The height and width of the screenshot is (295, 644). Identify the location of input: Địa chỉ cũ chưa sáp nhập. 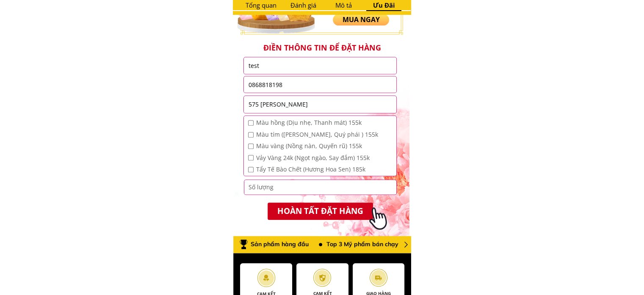
(320, 104).